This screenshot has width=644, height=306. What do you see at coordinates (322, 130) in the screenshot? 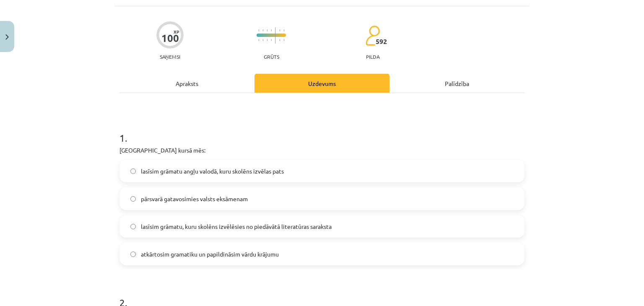
I see `h1: 1 .` at bounding box center [322, 130].